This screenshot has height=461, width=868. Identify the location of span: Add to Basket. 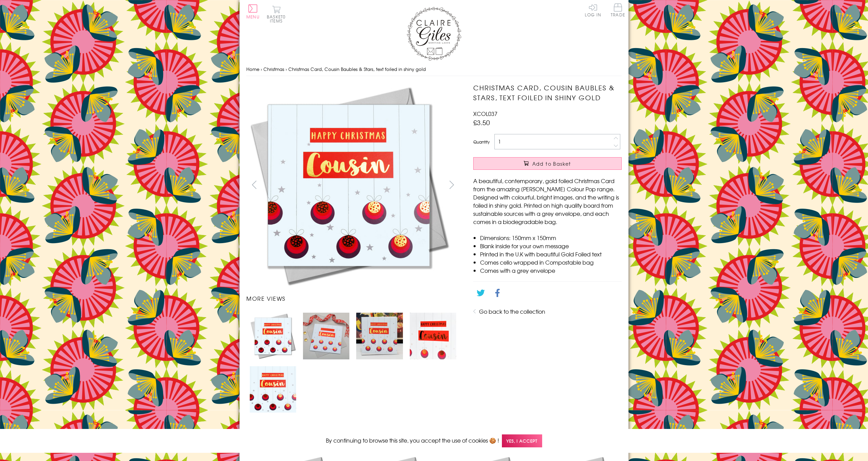
(552, 163).